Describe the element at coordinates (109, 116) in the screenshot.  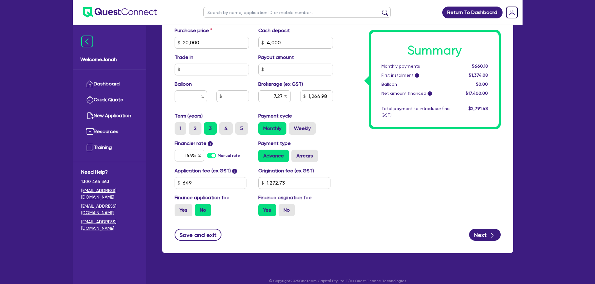
I see `a: New Application` at that location.